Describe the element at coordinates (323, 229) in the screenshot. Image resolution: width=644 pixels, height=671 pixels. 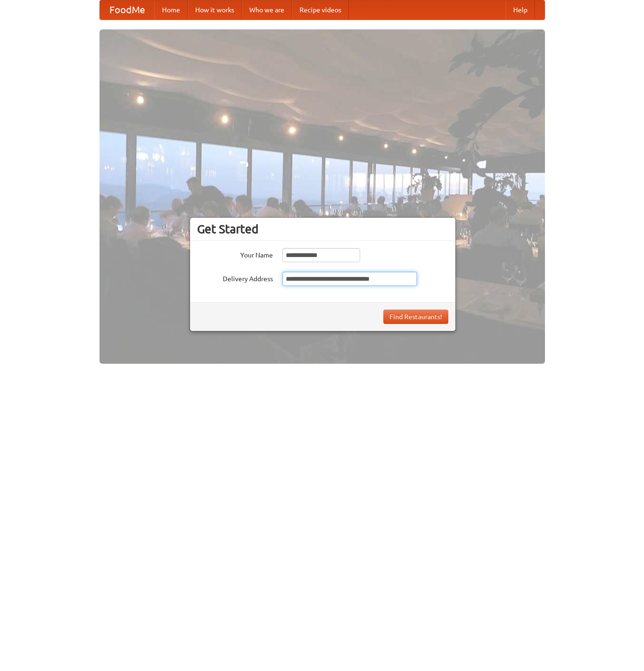
I see `h3: Get Started` at that location.